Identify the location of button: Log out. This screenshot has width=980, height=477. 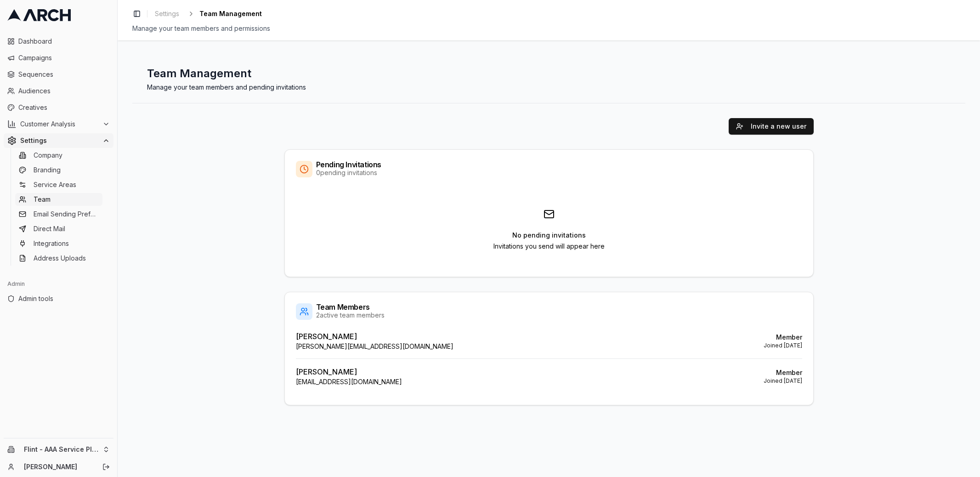
(106, 467).